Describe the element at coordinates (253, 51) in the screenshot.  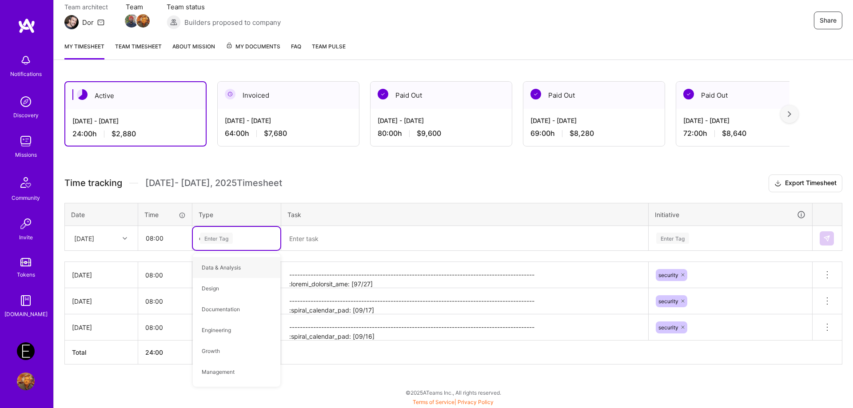
I see `a: My Documents` at that location.